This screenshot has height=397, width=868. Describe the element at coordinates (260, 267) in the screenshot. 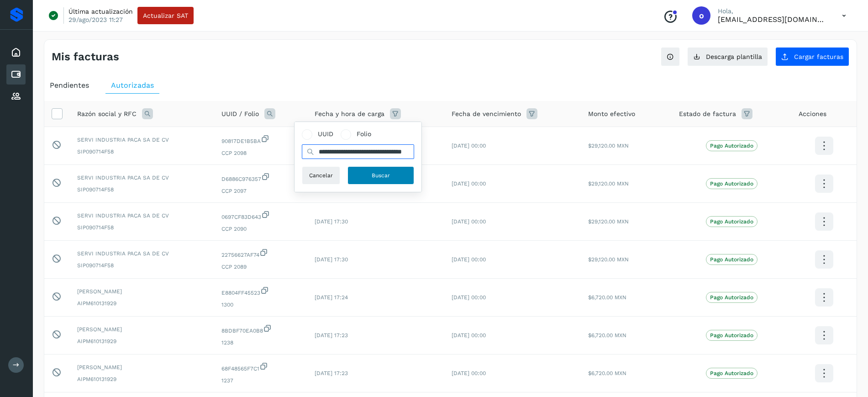

I see `span: CCP 2089` at that location.